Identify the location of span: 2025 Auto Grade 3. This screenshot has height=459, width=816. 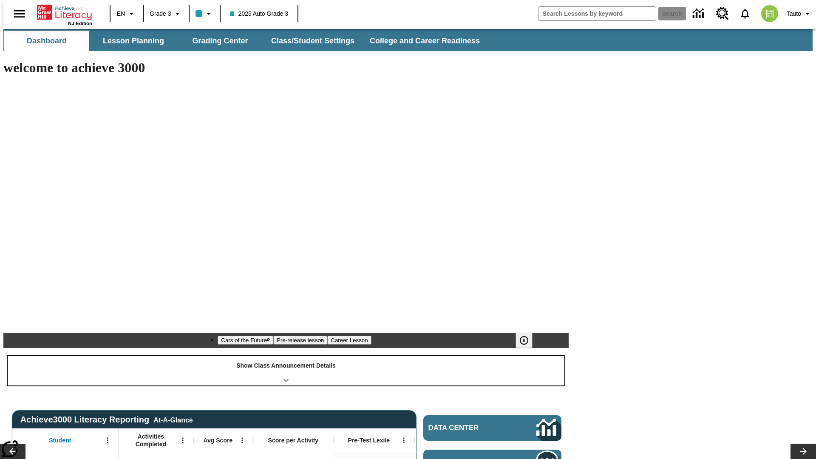
(259, 14).